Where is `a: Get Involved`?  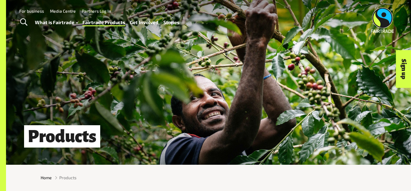 a: Get Involved is located at coordinates (144, 22).